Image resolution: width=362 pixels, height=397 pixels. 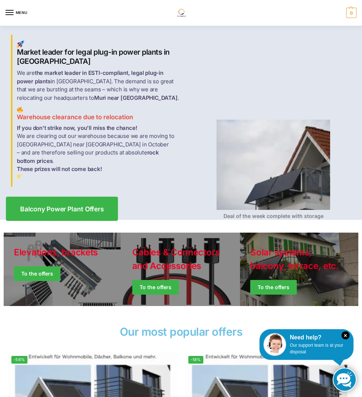 I want to click on strong: Deal of the week complete with storage, so click(x=274, y=216).